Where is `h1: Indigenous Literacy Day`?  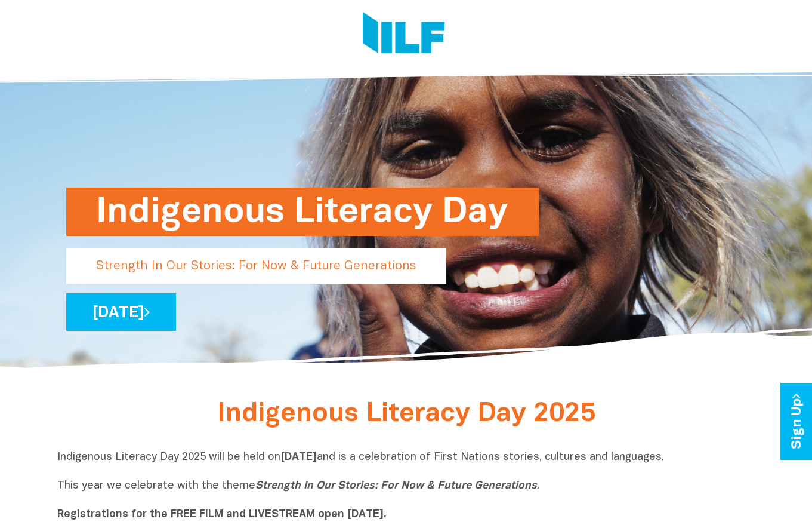 h1: Indigenous Literacy Day is located at coordinates (303, 211).